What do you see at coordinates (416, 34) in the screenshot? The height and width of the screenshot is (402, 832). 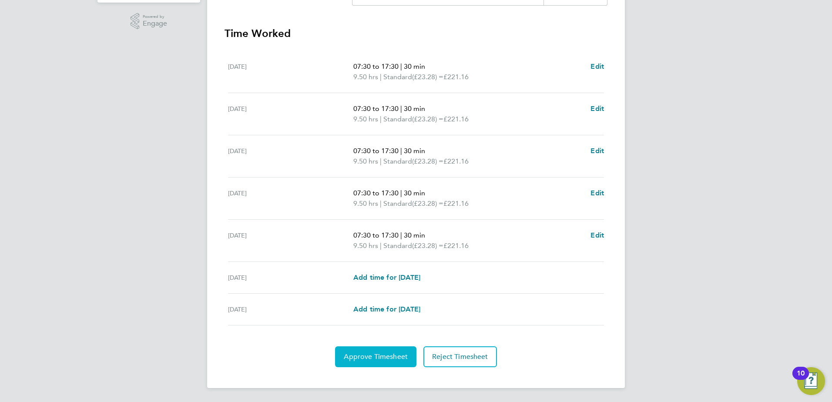 I see `h3: Time Worked` at bounding box center [416, 34].